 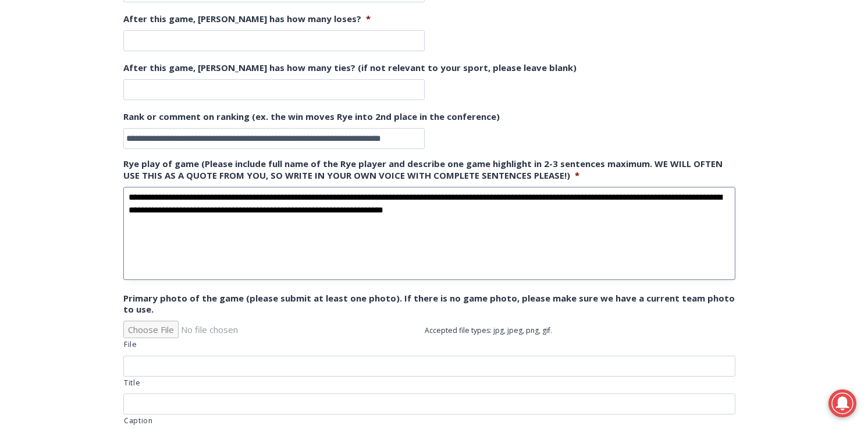 What do you see at coordinates (430, 421) in the screenshot?
I see `label: Caption` at bounding box center [430, 421].